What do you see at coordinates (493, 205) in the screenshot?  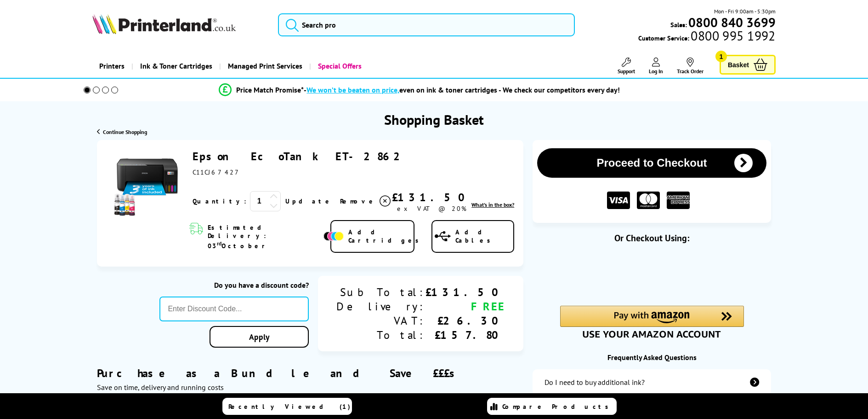 I see `a: lnk_inthebox` at bounding box center [493, 205].